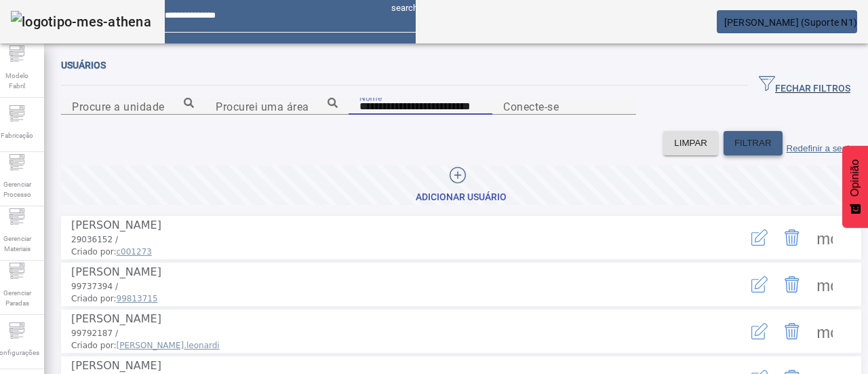 This screenshot has height=374, width=868. Describe the element at coordinates (262, 106) in the screenshot. I see `font: Procurei uma área` at that location.